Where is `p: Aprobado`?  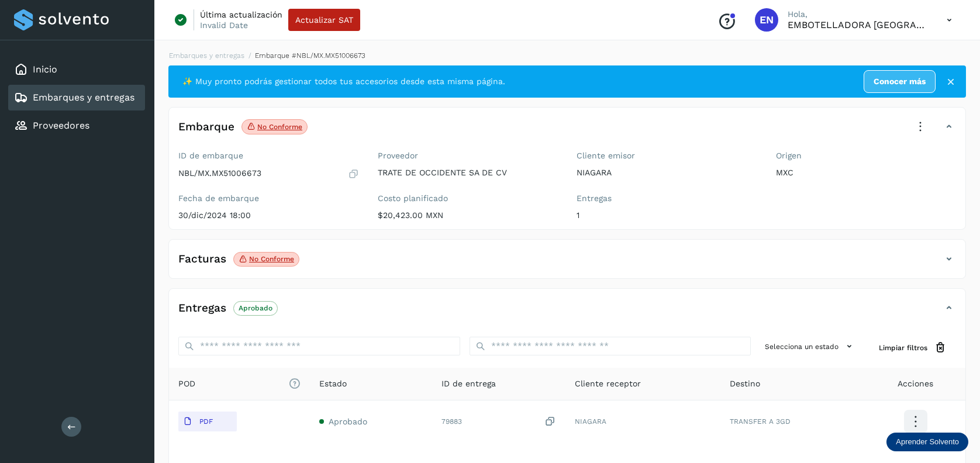 p: Aprobado is located at coordinates (255, 308).